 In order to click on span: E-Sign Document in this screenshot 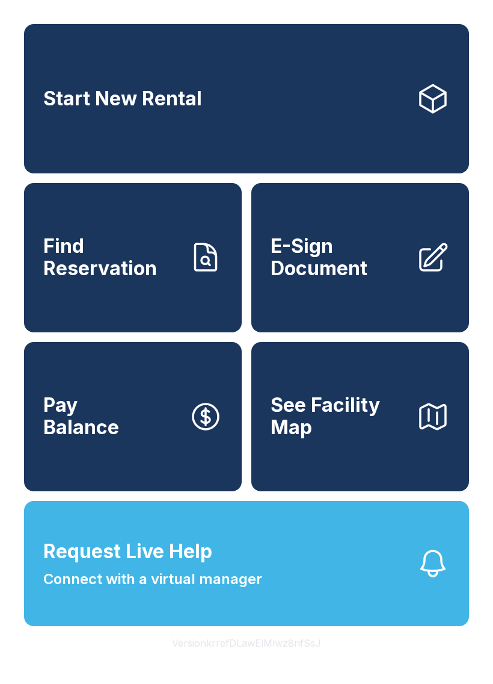, I will do `click(339, 257)`.